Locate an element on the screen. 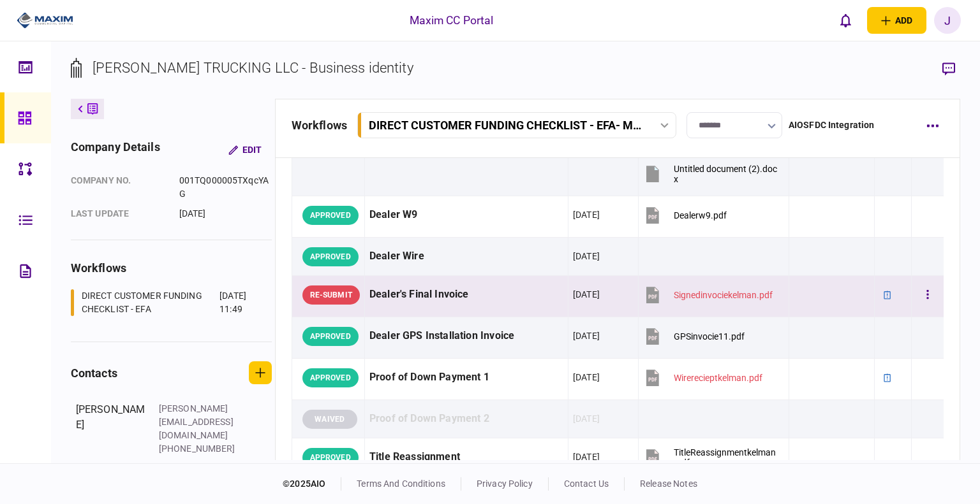  a: terms and conditions is located at coordinates (400, 484).